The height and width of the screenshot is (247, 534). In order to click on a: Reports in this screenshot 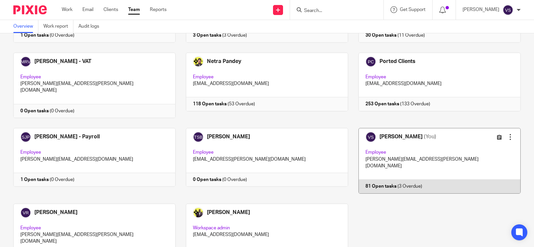, I will do `click(158, 10)`.